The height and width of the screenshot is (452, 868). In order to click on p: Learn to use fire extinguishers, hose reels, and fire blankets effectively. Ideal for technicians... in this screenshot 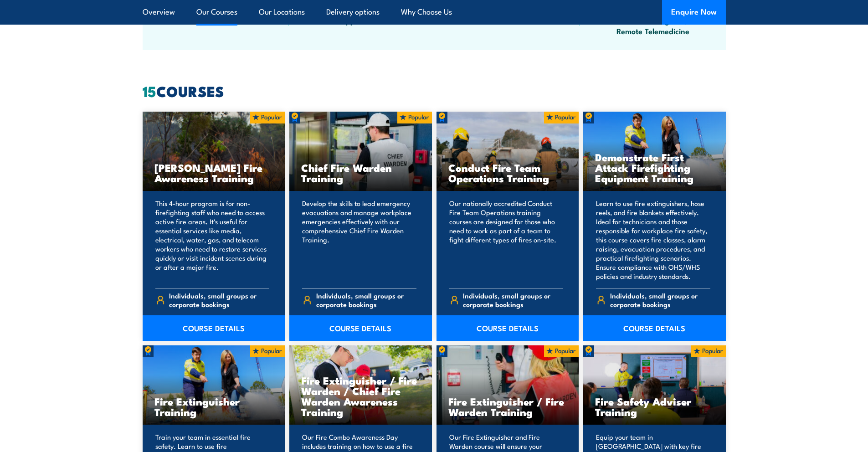, I will do `click(653, 240)`.